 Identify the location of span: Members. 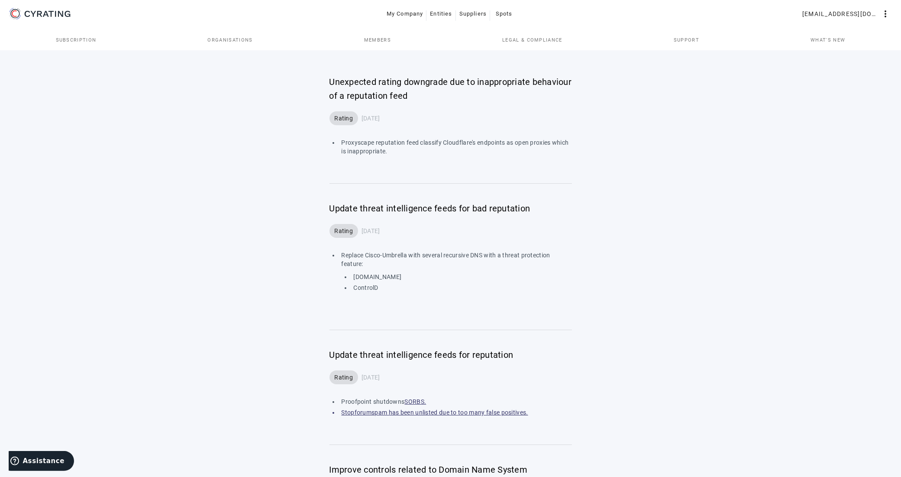
(377, 40).